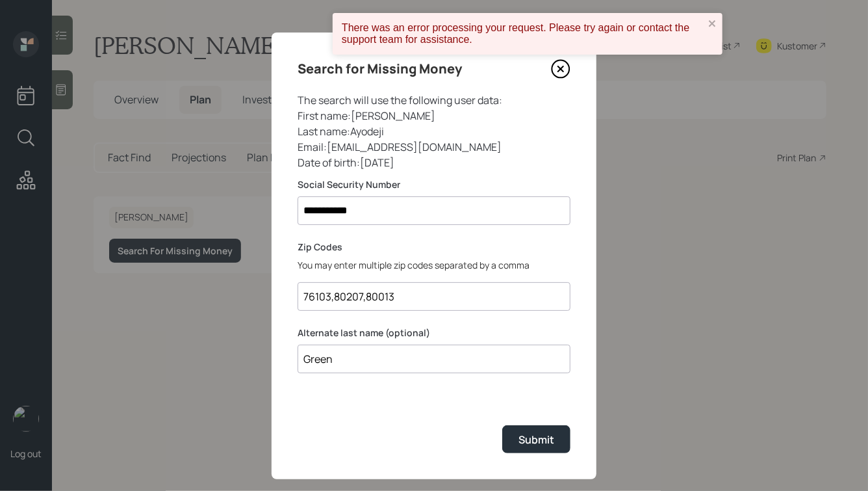 The height and width of the screenshot is (491, 868). Describe the element at coordinates (434, 185) in the screenshot. I see `label: Social Security Number` at that location.